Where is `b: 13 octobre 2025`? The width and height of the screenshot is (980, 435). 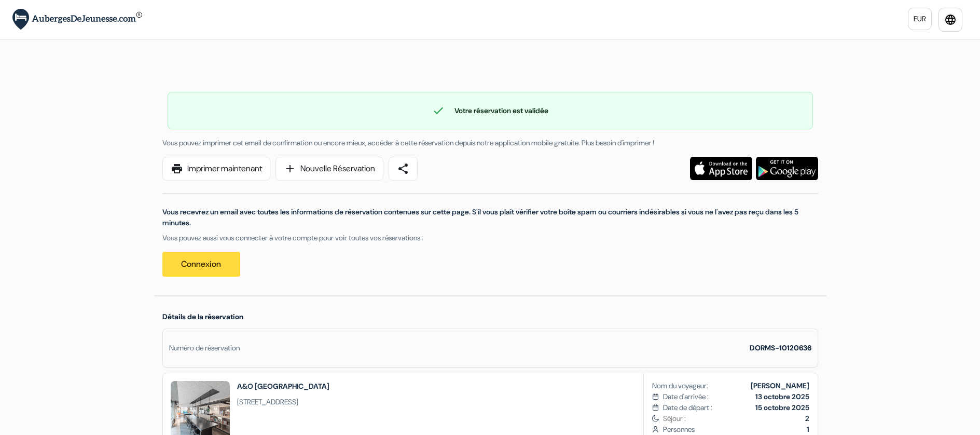
b: 13 octobre 2025 is located at coordinates (783, 396).